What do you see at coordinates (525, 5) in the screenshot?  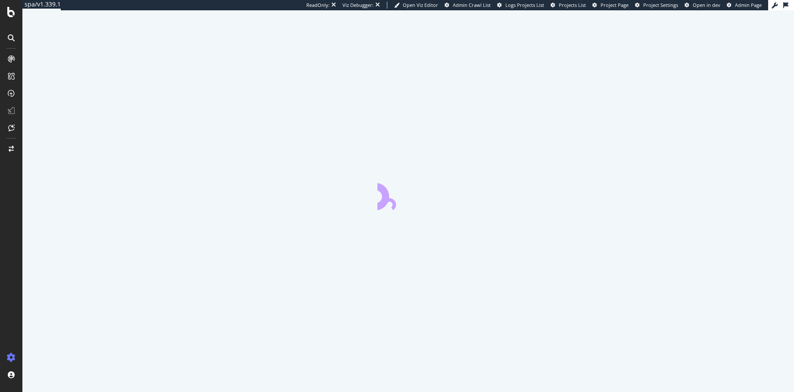 I see `span: Logs Projects List` at bounding box center [525, 5].